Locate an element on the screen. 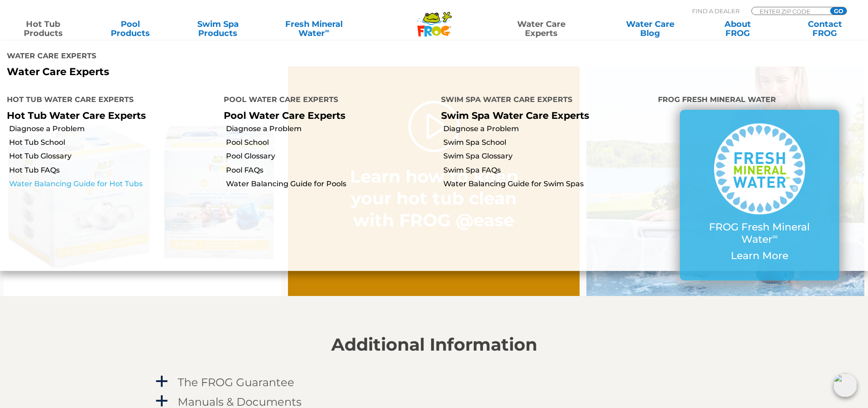 Image resolution: width=868 pixels, height=408 pixels. h4: Manuals & Documents is located at coordinates (240, 402).